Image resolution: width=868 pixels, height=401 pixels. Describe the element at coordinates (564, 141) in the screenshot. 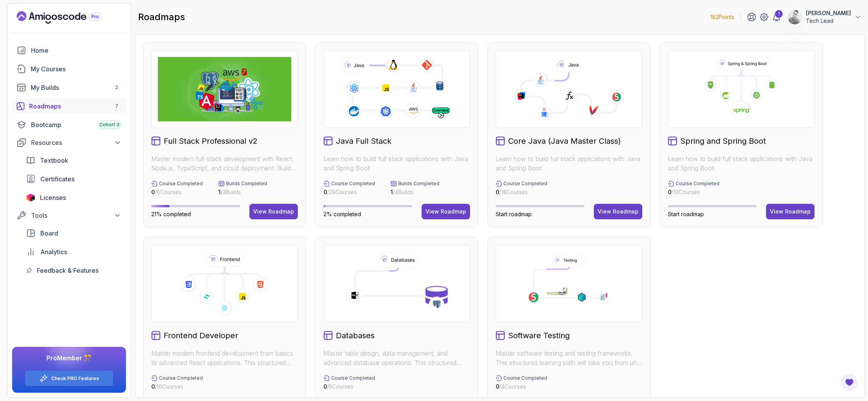

I see `h2: Core Java (Java Master Class)` at that location.